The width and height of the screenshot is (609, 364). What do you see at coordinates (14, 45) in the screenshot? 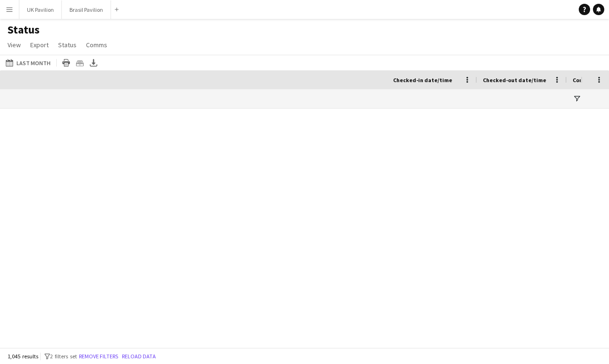
I see `a: View` at bounding box center [14, 45].